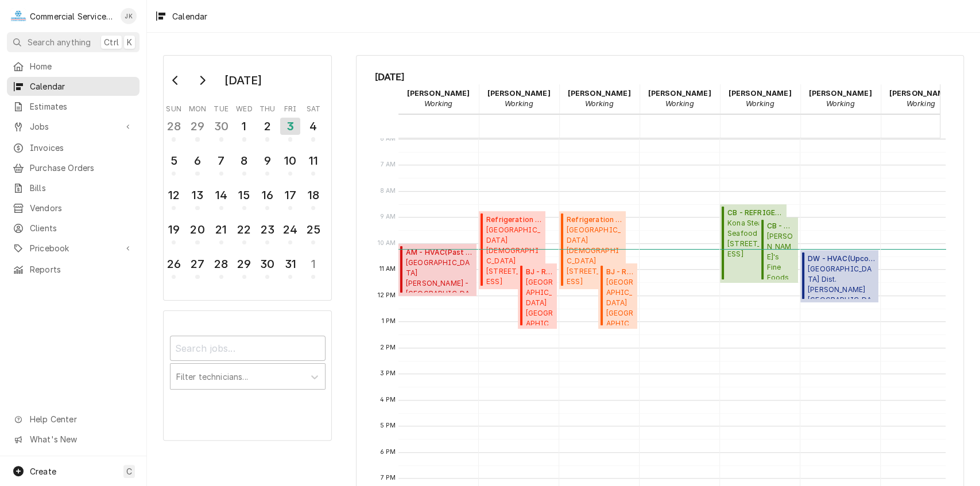 This screenshot has width=980, height=486. I want to click on div: 26, so click(173, 264).